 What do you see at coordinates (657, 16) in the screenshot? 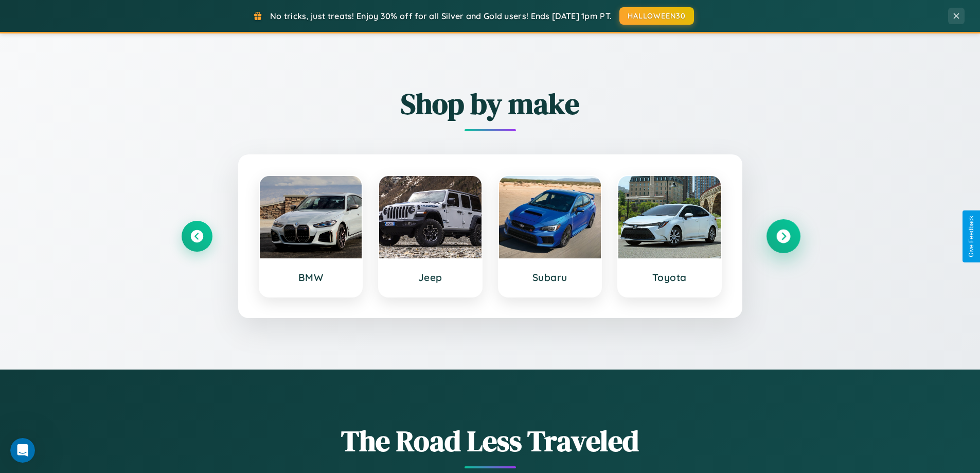
I see `button: HALLOWEEN30` at bounding box center [657, 16].